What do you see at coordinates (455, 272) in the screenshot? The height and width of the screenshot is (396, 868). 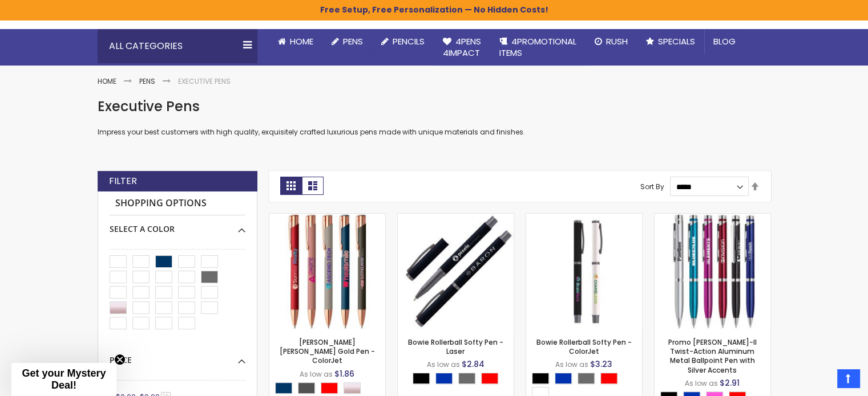 I see `img: Bowie Rollerball Softy Pen - Laser` at bounding box center [455, 272].